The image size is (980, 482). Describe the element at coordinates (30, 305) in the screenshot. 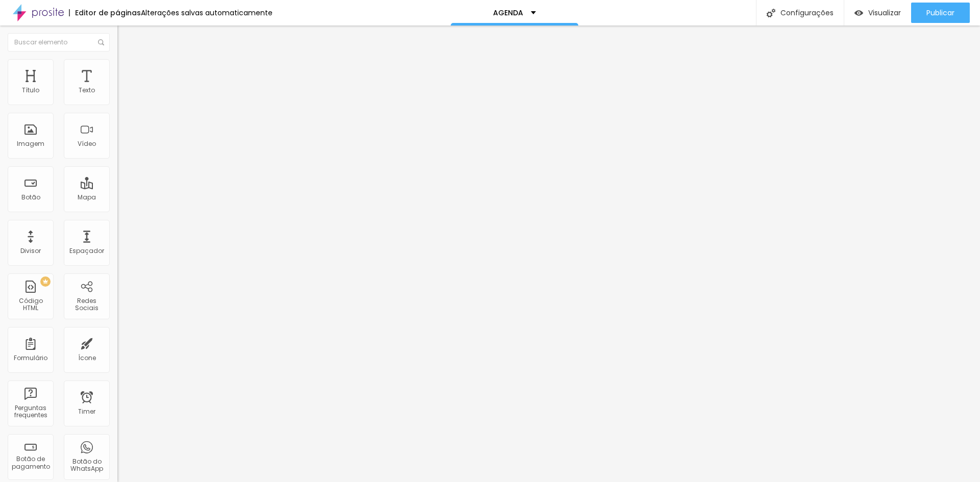

I see `div: Código HTML` at that location.